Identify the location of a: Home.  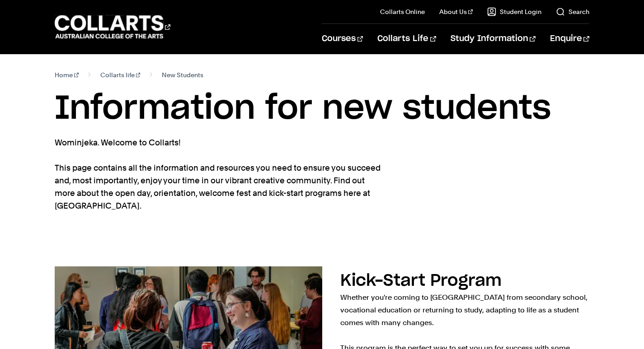
(66, 75).